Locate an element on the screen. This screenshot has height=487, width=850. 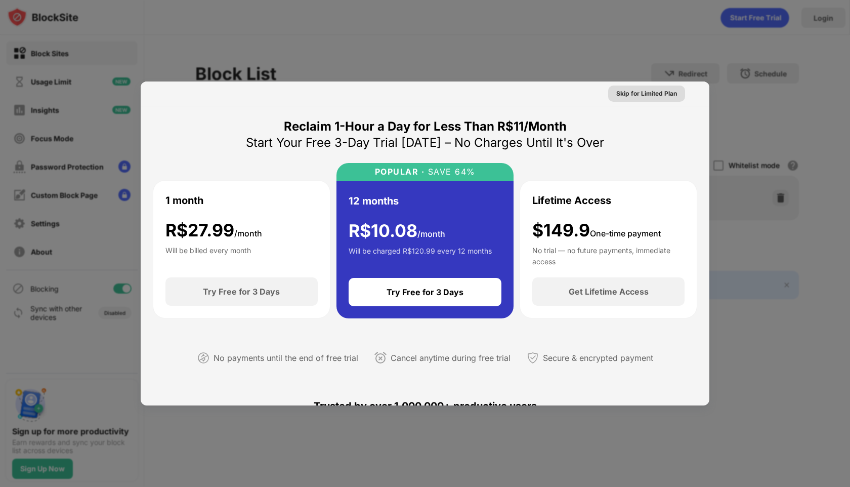
div: Cancel anytime during free trial is located at coordinates (450, 358).